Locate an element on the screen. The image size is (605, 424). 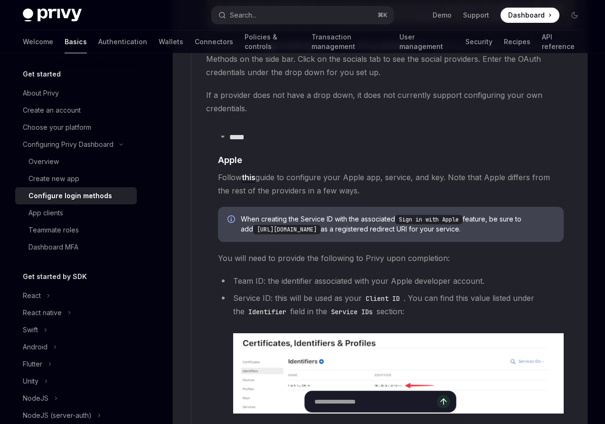
div: About Privy is located at coordinates (41, 93).